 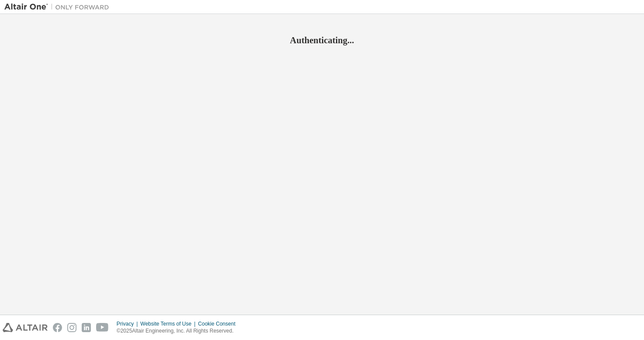 I want to click on img: Altair One, so click(x=59, y=7).